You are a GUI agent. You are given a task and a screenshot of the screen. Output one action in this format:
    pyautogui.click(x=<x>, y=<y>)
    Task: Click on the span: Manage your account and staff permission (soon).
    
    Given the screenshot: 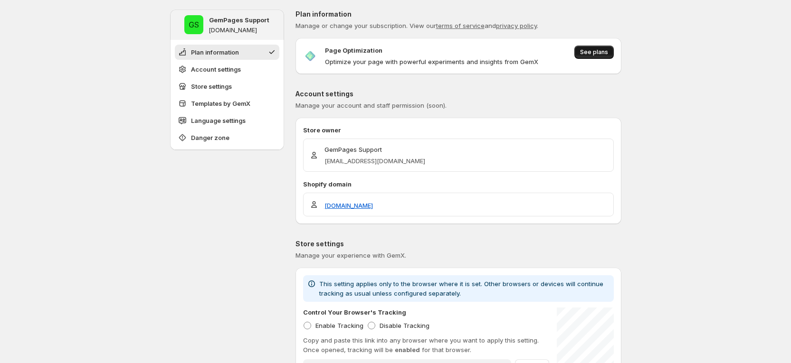 What is the action you would take?
    pyautogui.click(x=371, y=105)
    